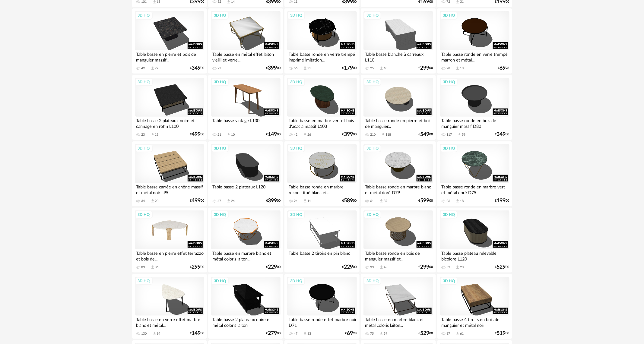  What do you see at coordinates (157, 267) in the screenshot?
I see `div: 36` at bounding box center [157, 267].